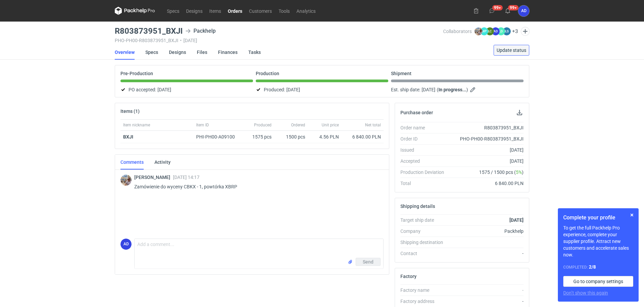 The width and height of the screenshot is (644, 307). What do you see at coordinates (373, 125) in the screenshot?
I see `span: Net total` at bounding box center [373, 125].